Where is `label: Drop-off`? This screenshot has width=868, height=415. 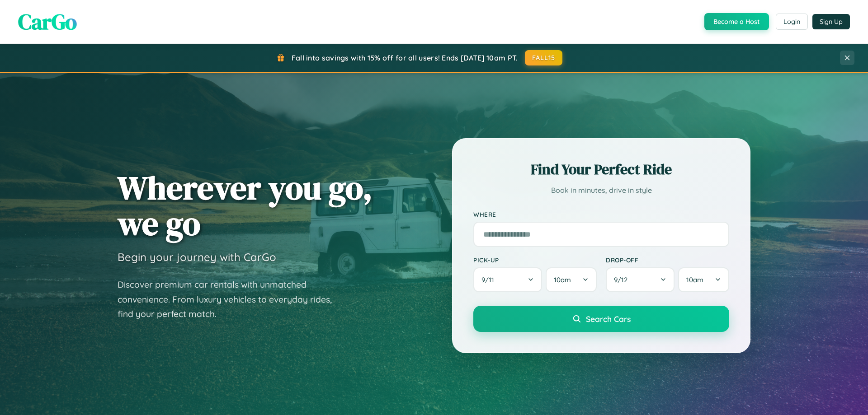 label: Drop-off is located at coordinates (668, 260).